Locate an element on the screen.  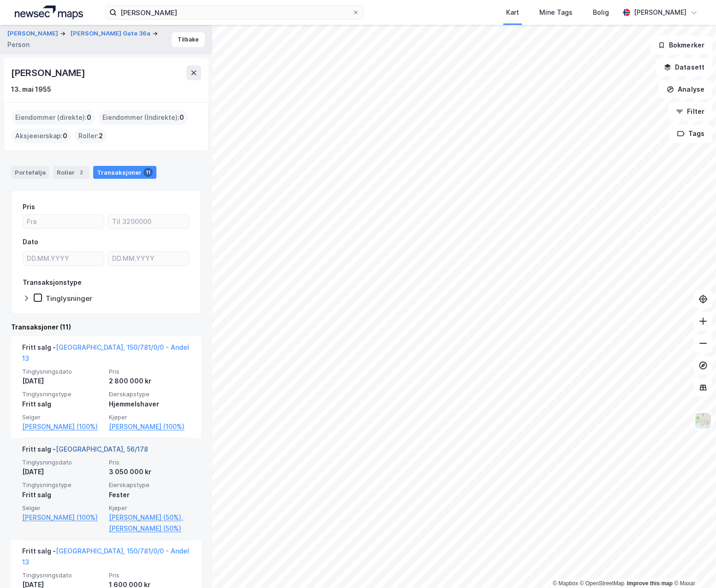
div: 13. mai 1955 is located at coordinates (31, 89).